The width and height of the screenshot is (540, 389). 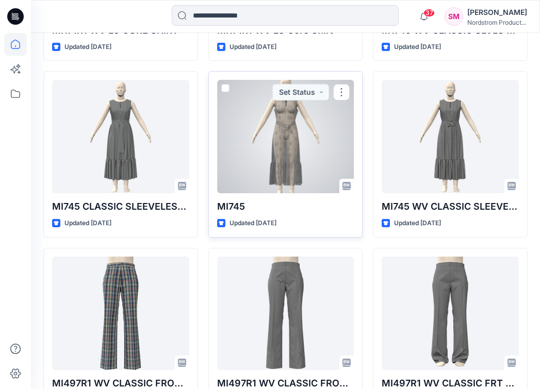 I want to click on span: 37, so click(x=429, y=13).